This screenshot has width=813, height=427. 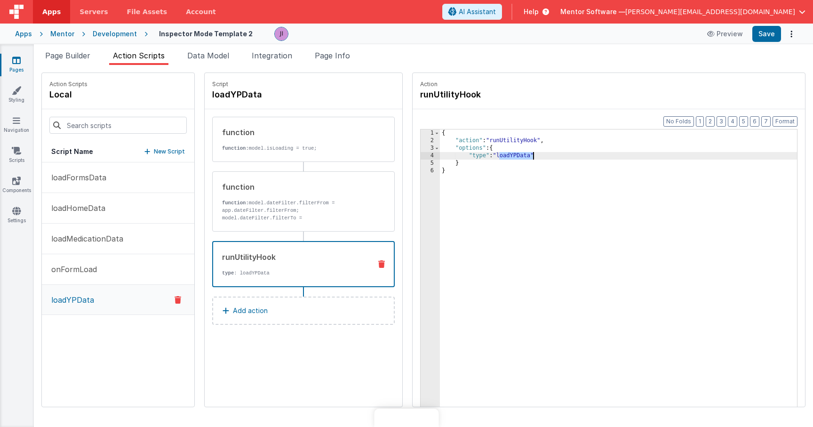 What do you see at coordinates (281, 34) in the screenshot?
I see `img: 6c3d48e323fef8557f0b76cc516e01c7` at bounding box center [281, 34].